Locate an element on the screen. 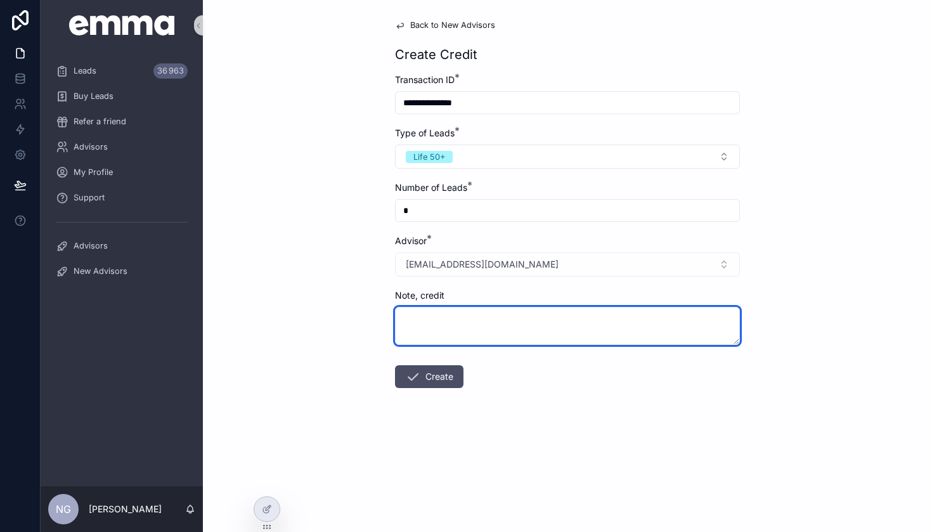 This screenshot has width=932, height=532. div: Life 50+ is located at coordinates (429, 157).